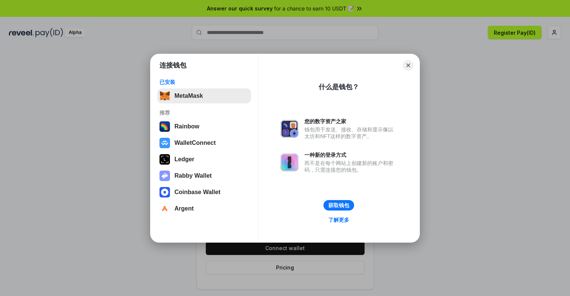 The image size is (570, 296). Describe the element at coordinates (204, 176) in the screenshot. I see `button: Rabby Wallet` at that location.